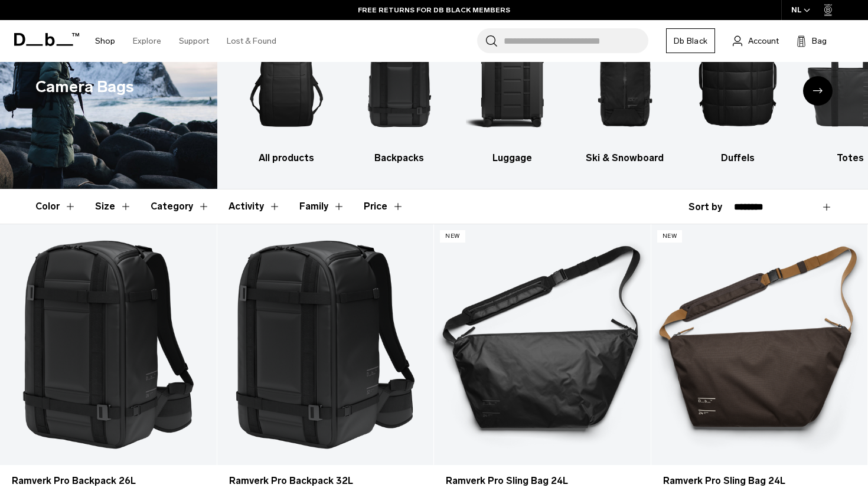  Describe the element at coordinates (434, 10) in the screenshot. I see `a: FREE RETURNS FOR DB BLACK MEMBERS` at that location.